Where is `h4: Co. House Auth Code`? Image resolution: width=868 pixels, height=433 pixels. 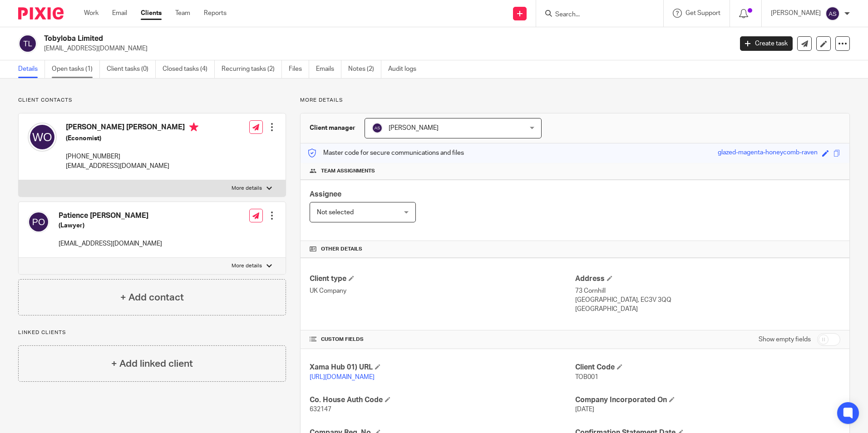
h4: Co. House Auth Code is located at coordinates (442, 400).